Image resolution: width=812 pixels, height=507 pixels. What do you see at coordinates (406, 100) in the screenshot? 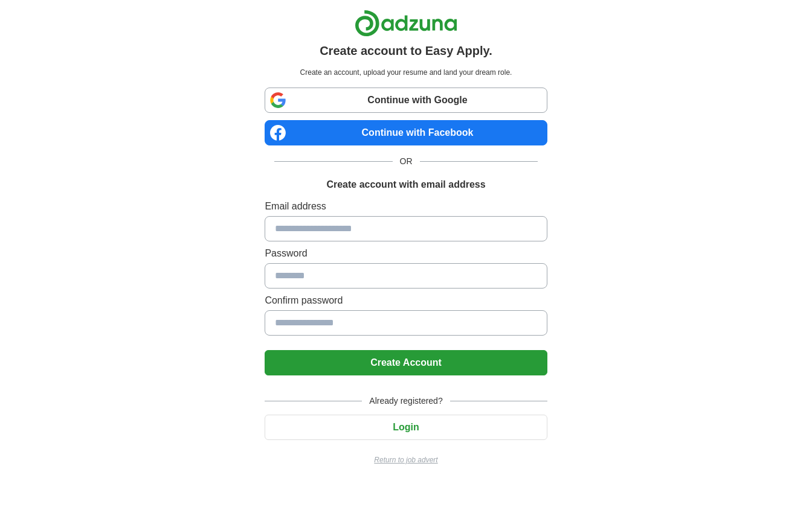
I see `a: Continue with Google` at bounding box center [406, 100].